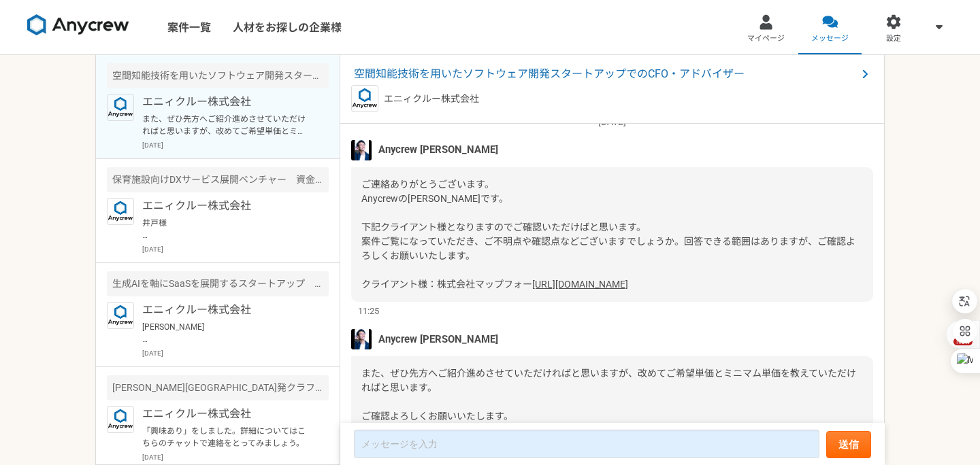  Describe the element at coordinates (766, 39) in the screenshot. I see `span: マイページ` at that location.